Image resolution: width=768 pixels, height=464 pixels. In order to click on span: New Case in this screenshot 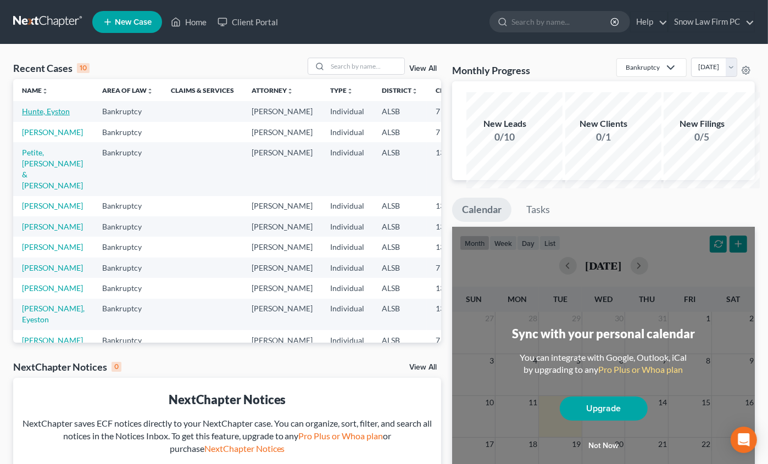, I will do `click(133, 22)`.